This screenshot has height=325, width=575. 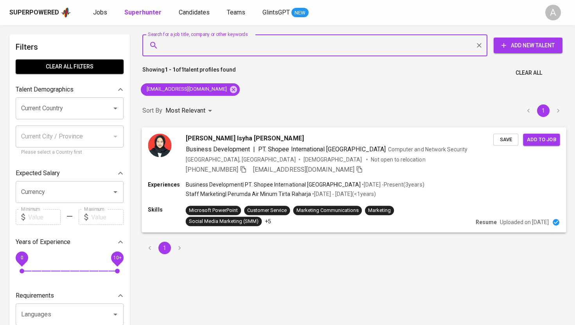 What do you see at coordinates (70, 90) in the screenshot?
I see `div: Talent Demographics` at bounding box center [70, 90].